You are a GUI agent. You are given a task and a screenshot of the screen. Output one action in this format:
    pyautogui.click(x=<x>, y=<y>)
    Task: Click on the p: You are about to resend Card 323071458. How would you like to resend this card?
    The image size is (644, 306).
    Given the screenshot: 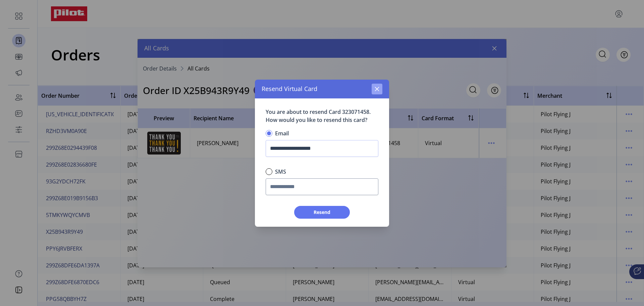 What is the action you would take?
    pyautogui.click(x=322, y=116)
    